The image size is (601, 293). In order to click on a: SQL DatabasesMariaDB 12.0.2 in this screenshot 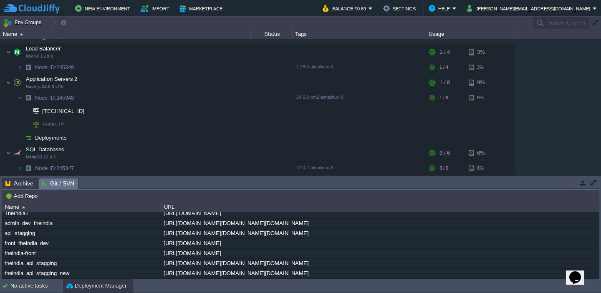, I will do `click(45, 149)`.